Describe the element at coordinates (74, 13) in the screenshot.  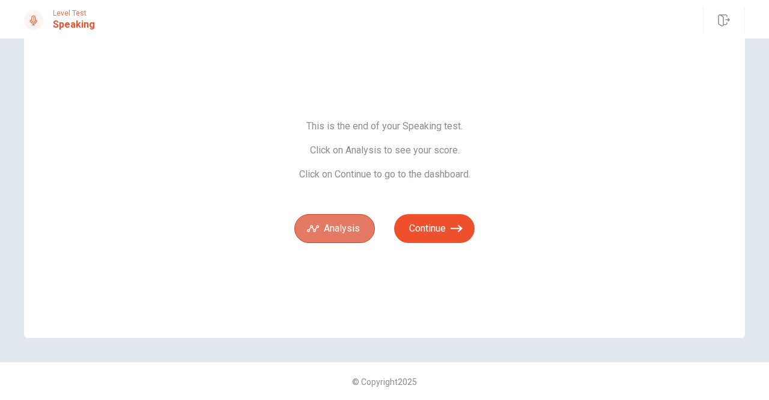
I see `span: Level Test` at that location.